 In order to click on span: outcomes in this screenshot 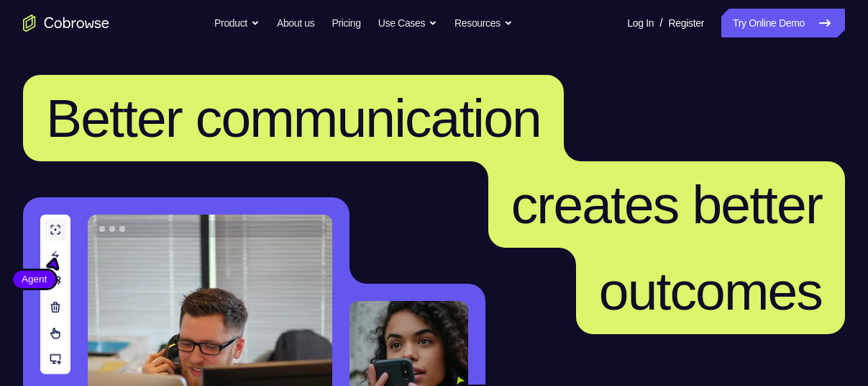, I will do `click(711, 291)`.